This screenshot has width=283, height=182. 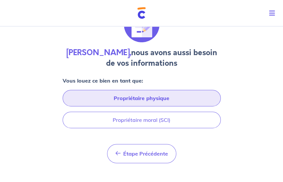 What do you see at coordinates (142, 153) in the screenshot?
I see `button: Étape Précédente` at bounding box center [142, 153].